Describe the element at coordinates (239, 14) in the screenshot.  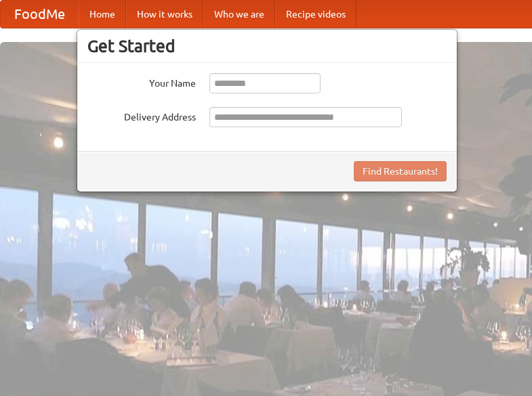
I see `a: Who we are` at that location.